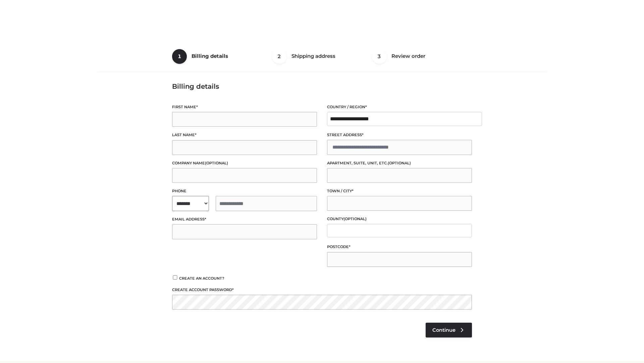 Image resolution: width=644 pixels, height=363 pixels. Describe the element at coordinates (322, 290) in the screenshot. I see `label: Create account password` at that location.